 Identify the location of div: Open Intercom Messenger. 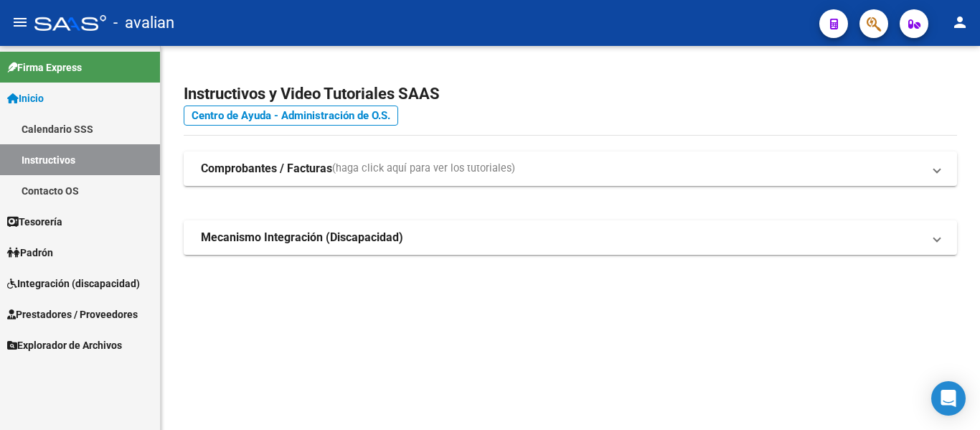
(949, 398).